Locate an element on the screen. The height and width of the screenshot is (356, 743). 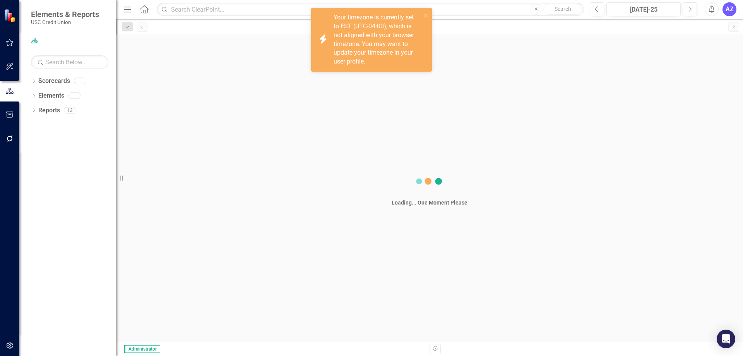
button: Search is located at coordinates (563, 9).